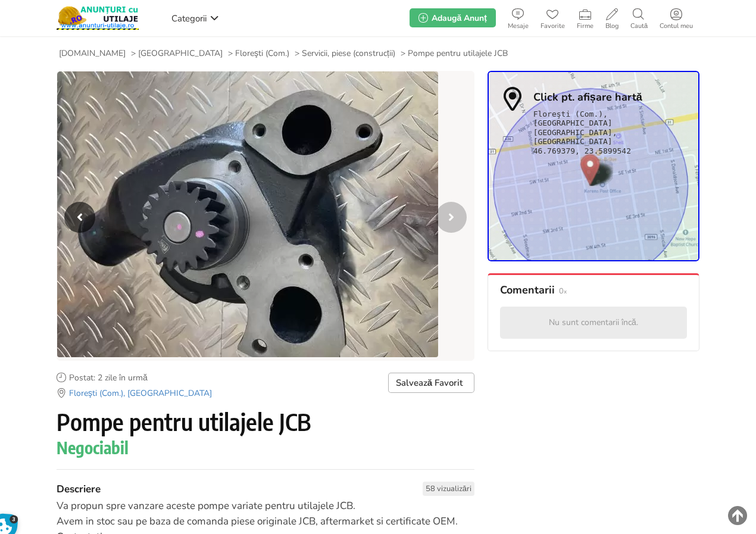 This screenshot has height=534, width=756. What do you see at coordinates (587, 97) in the screenshot?
I see `strong: Click pt. afișare hartă` at bounding box center [587, 97].